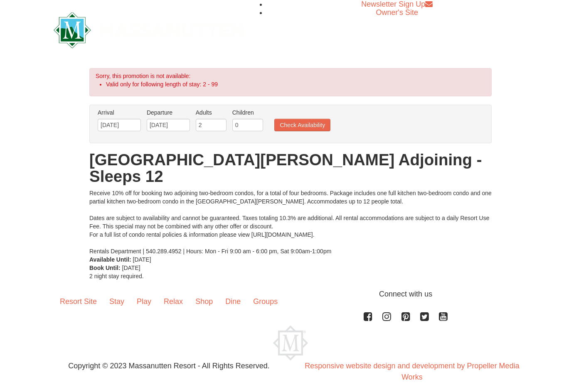 The width and height of the screenshot is (581, 392). Describe the element at coordinates (397, 13) in the screenshot. I see `span: Owner's Site` at that location.